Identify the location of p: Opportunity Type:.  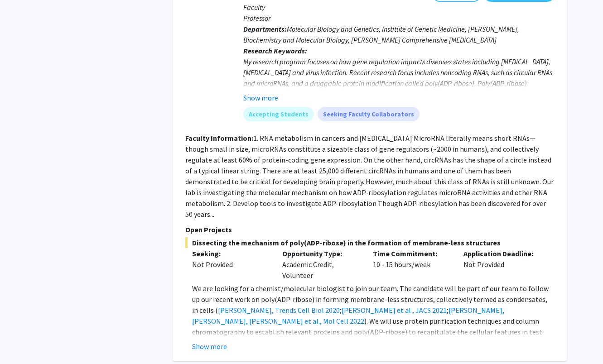
(321, 254).